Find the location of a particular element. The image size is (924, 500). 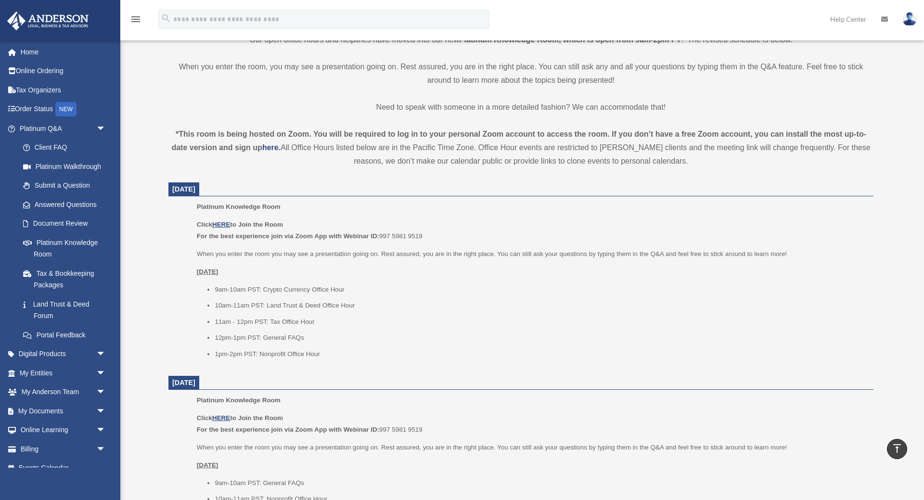

a: Land Trust & Deed Forum is located at coordinates (67, 310).